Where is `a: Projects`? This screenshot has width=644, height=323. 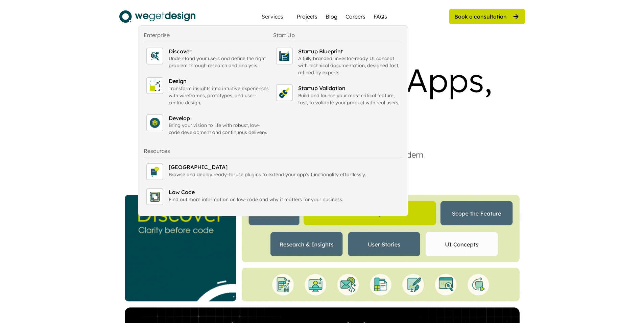 a: Projects is located at coordinates (307, 17).